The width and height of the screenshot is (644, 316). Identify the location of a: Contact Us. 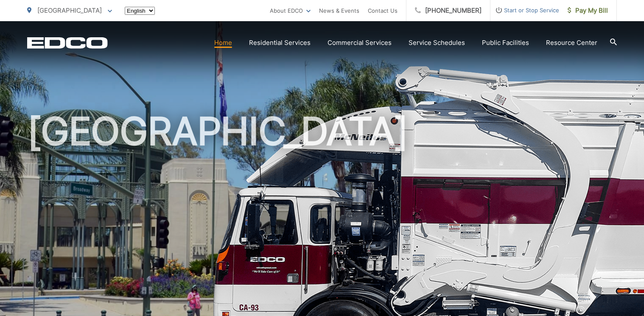
(382, 10).